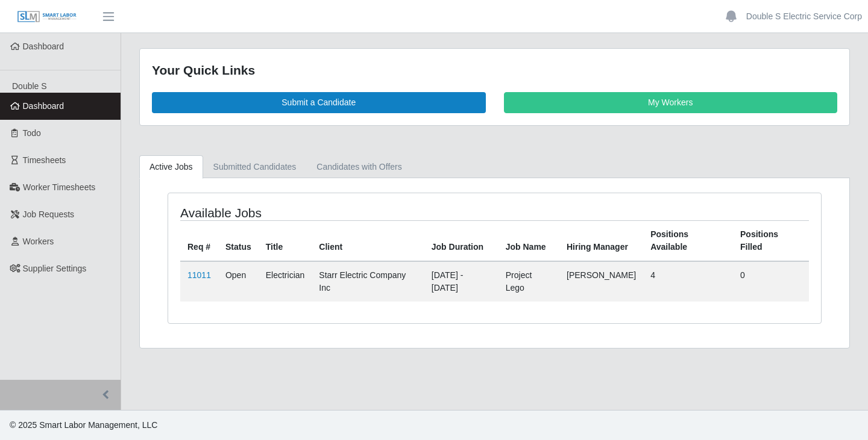 The image size is (868, 440). I want to click on a: 11011, so click(199, 275).